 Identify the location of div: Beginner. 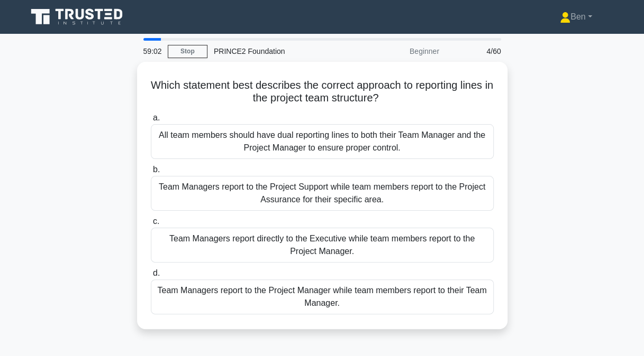
(399, 51).